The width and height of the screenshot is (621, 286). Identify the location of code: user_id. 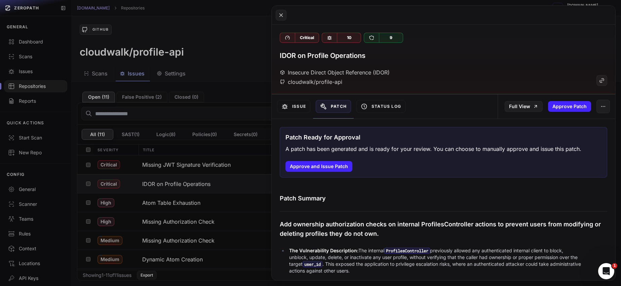
(313, 264).